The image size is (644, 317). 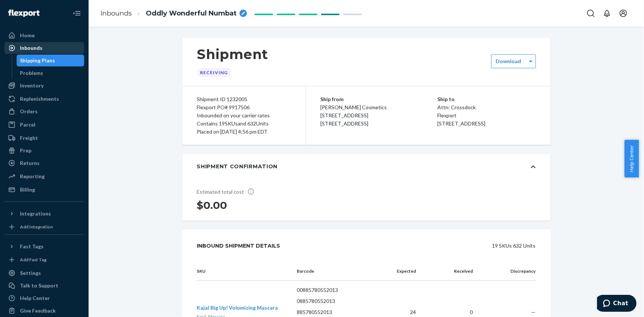 I want to click on a: Home, so click(x=45, y=35).